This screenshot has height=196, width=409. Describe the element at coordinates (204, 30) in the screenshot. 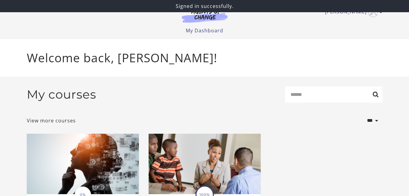

I see `a: My Dashboard` at that location.